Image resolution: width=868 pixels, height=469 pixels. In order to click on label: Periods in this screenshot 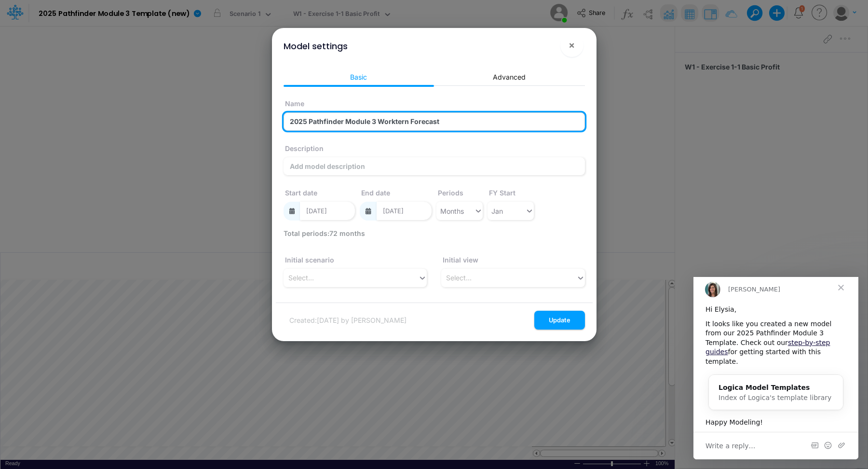, I will do `click(450, 193)`.